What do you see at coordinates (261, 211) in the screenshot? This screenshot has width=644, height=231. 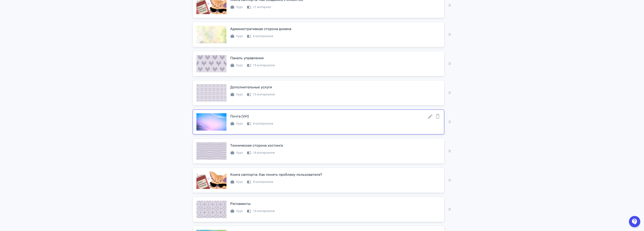 I see `div: 16 материалов` at bounding box center [261, 211].